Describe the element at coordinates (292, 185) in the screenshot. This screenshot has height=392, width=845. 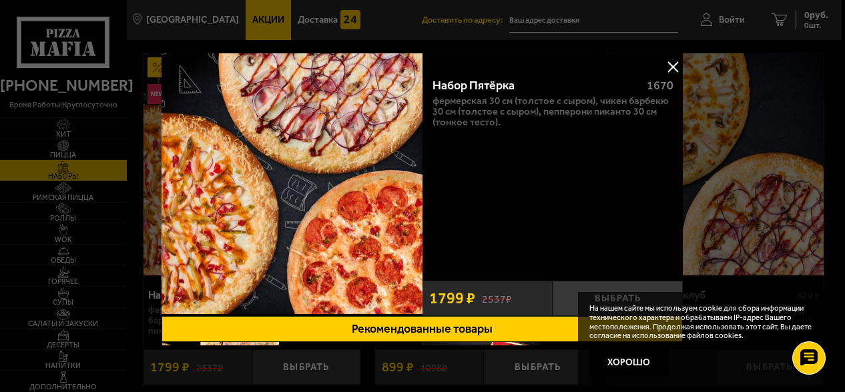
I see `a: Набор Пятёрка` at that location.